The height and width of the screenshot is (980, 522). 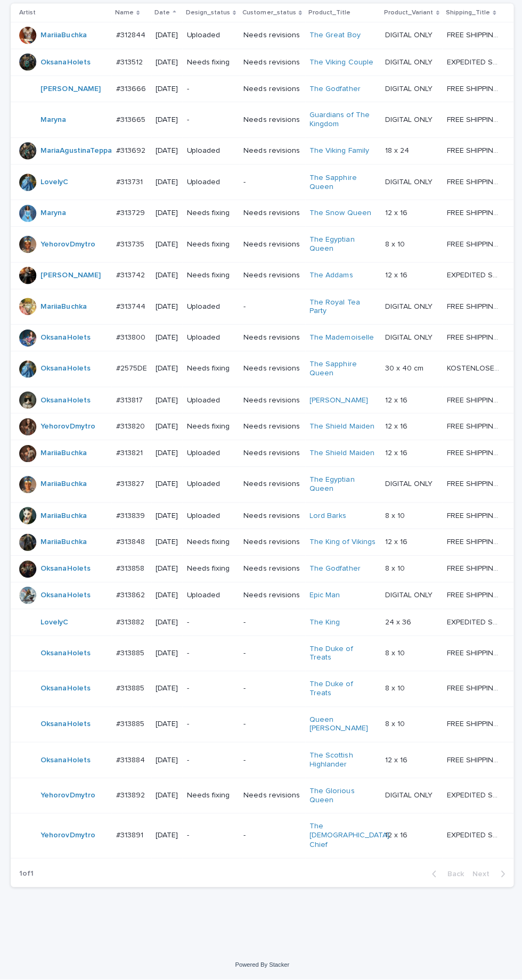 What do you see at coordinates (131, 339) in the screenshot?
I see `p: #313800` at bounding box center [131, 339].